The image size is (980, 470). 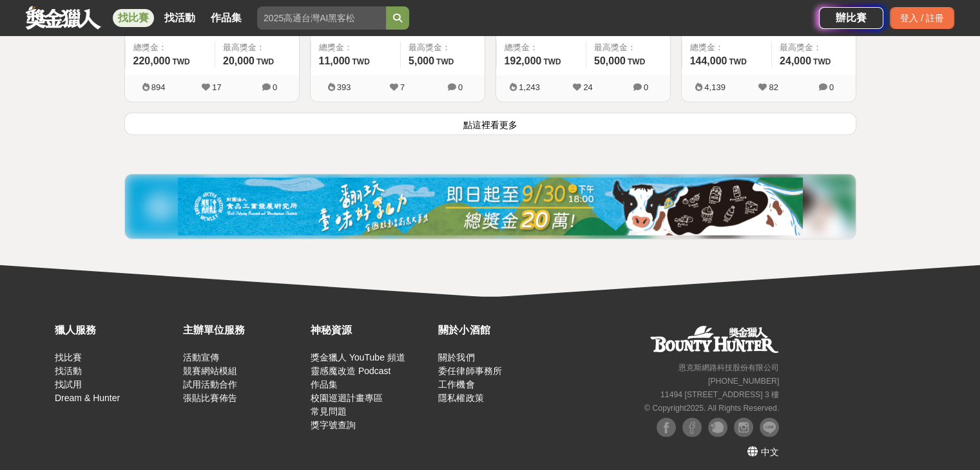 I want to click on div: 獵人服務, so click(x=116, y=330).